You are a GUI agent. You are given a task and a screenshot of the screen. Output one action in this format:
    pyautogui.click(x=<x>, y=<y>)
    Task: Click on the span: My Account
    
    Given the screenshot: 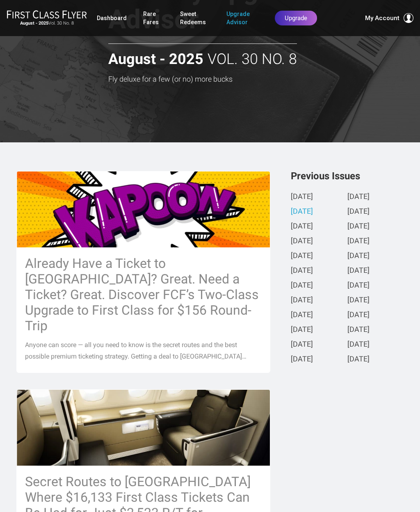 What is the action you would take?
    pyautogui.click(x=382, y=18)
    